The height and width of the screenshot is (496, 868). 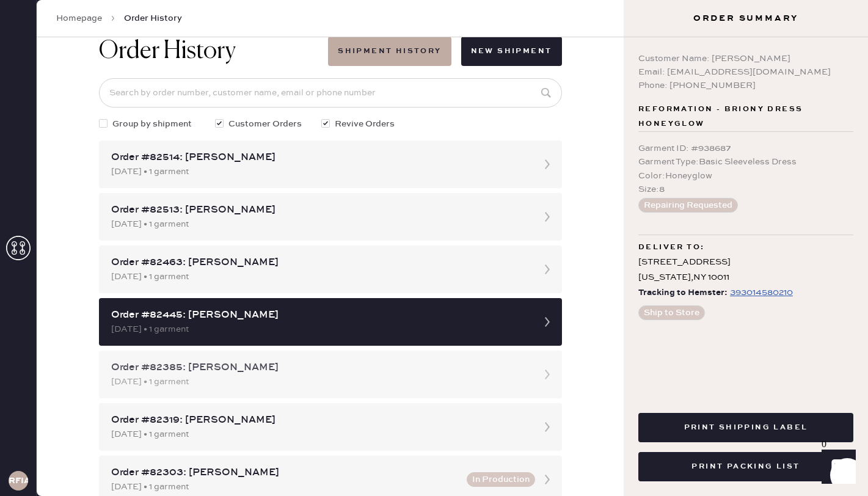 I want to click on h3: RFIA, so click(x=18, y=481).